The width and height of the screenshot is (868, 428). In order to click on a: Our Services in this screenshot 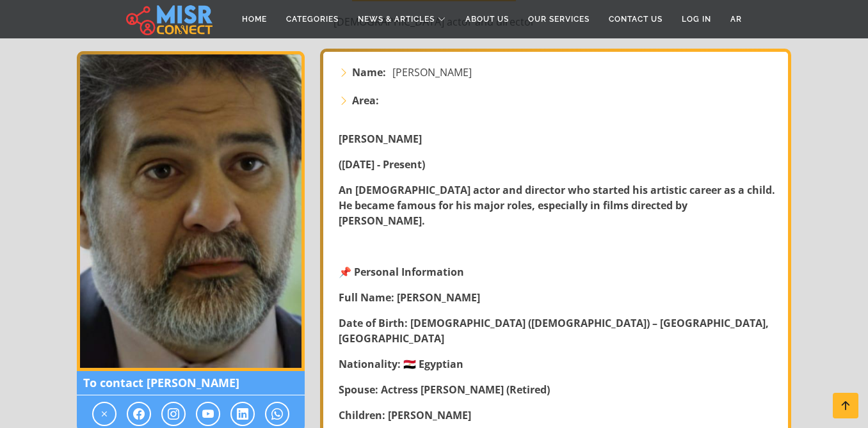, I will do `click(559, 19)`.